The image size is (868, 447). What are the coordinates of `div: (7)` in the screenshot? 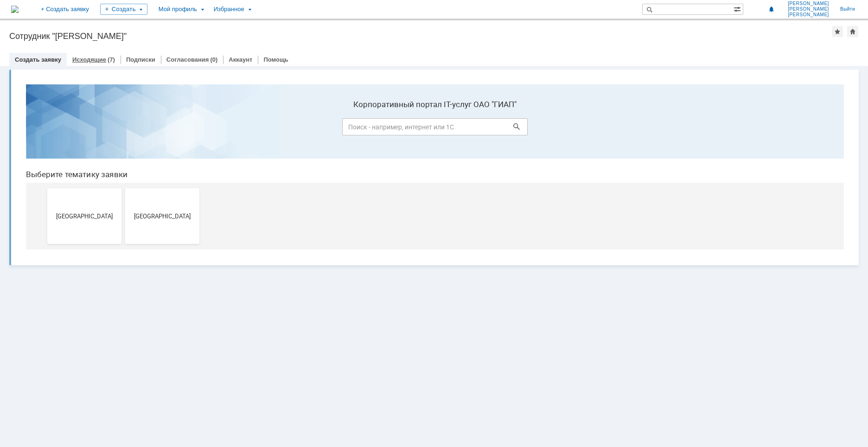 It's located at (112, 59).